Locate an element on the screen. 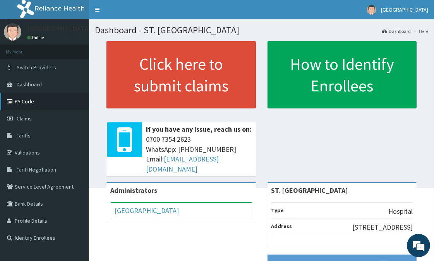 Image resolution: width=434 pixels, height=261 pixels. div: Chat with us now is located at coordinates (85, 48).